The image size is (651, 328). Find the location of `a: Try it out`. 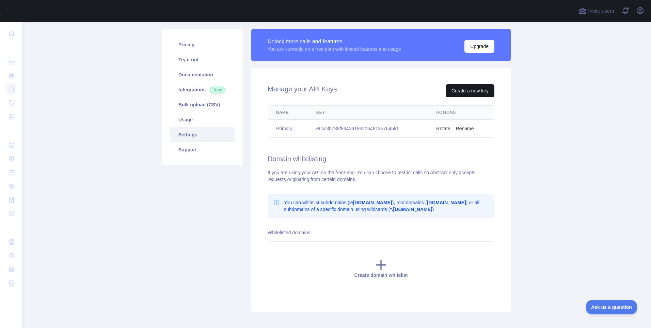

a: Try it out is located at coordinates (203, 60).